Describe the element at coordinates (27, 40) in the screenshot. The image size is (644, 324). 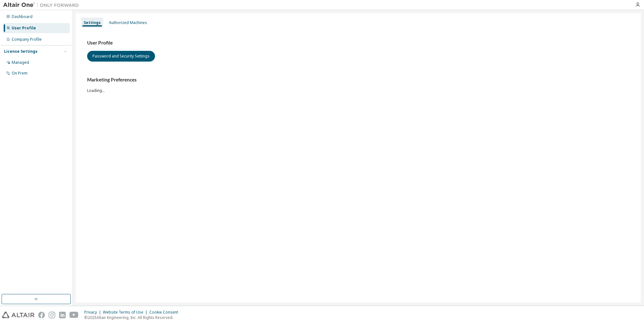
I see `div: Company Profile` at that location.